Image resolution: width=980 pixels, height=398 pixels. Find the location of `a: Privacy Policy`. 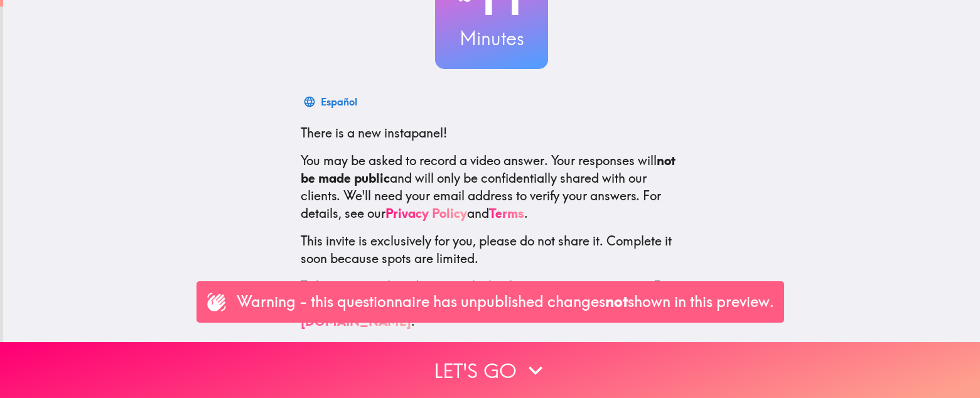

a: Privacy Policy is located at coordinates (426, 212).